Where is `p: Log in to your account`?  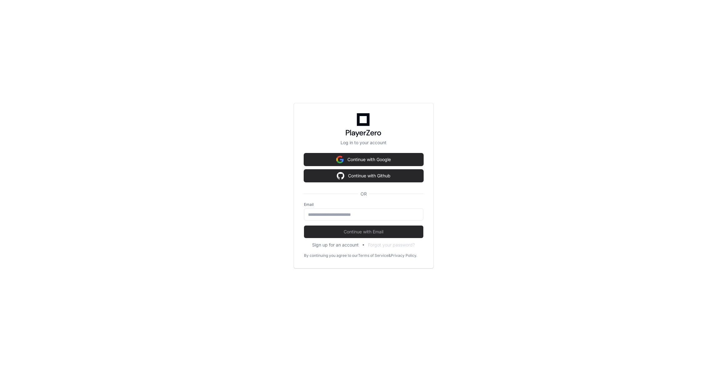 p: Log in to your account is located at coordinates (364, 143).